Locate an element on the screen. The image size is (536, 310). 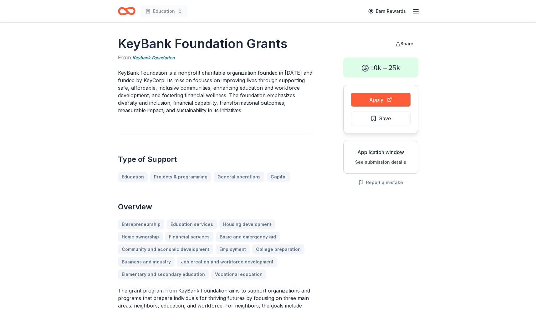
a: Education is located at coordinates (133, 177).